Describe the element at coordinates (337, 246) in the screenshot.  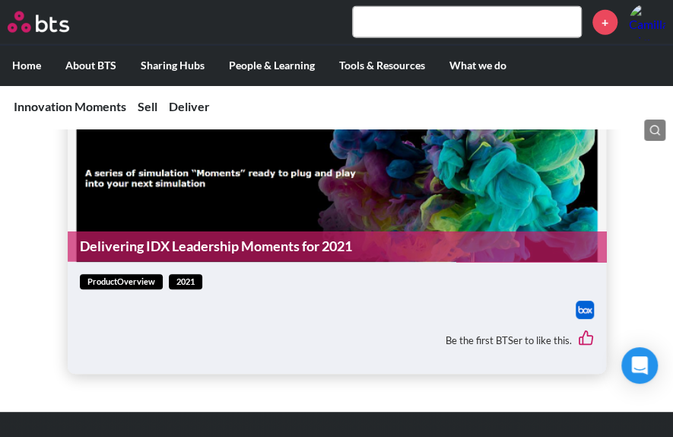
I see `a: Delivering IDX Leadership Moments for 2021` at that location.